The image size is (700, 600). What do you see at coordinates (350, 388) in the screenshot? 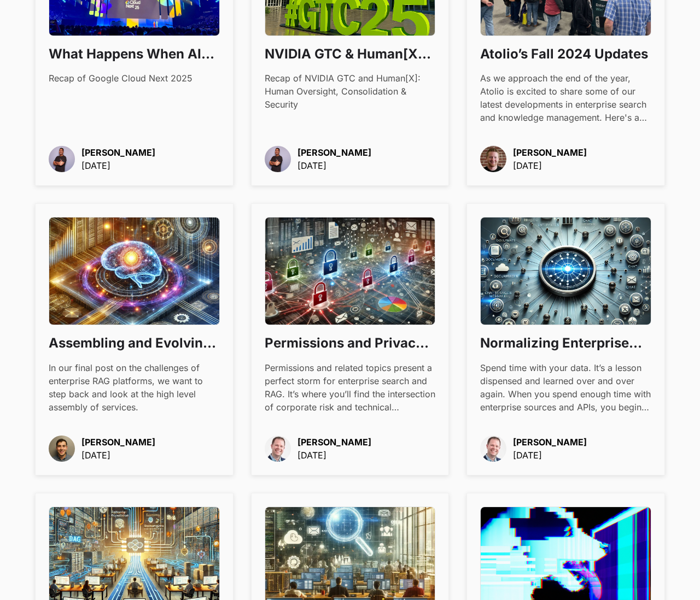
I see `div: Permissions and related topics present a perfect storm for enterprise search and RAG. It’s where ...` at bounding box center [350, 388].